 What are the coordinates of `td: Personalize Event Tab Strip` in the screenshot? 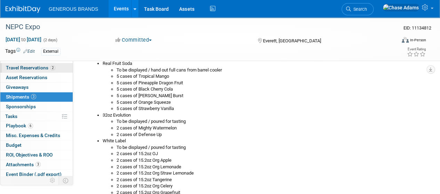 It's located at (52, 181).